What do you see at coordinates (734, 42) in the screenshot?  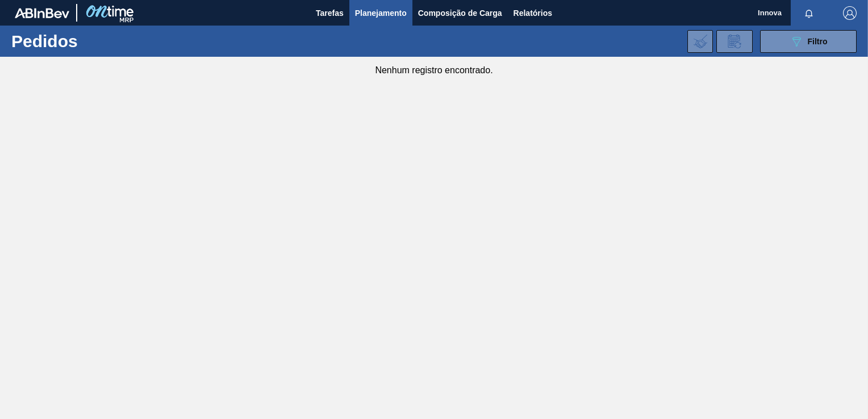 I see `div: Solicitação de Revisão de Pedidos` at bounding box center [734, 42].